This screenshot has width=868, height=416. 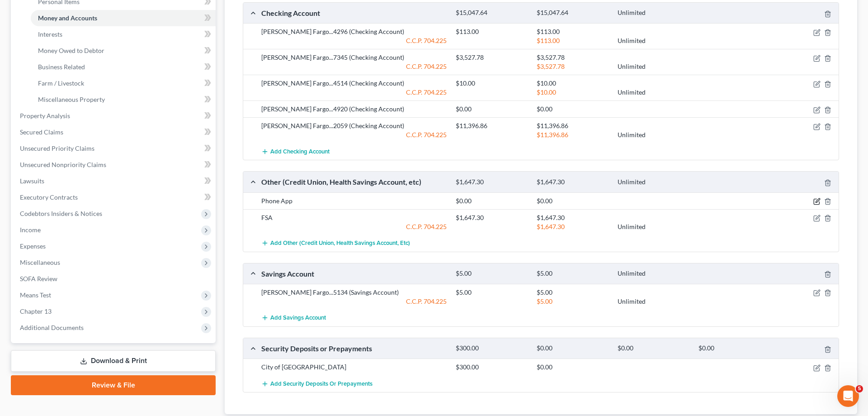 What do you see at coordinates (113, 361) in the screenshot?
I see `a: Download & Print` at bounding box center [113, 361].